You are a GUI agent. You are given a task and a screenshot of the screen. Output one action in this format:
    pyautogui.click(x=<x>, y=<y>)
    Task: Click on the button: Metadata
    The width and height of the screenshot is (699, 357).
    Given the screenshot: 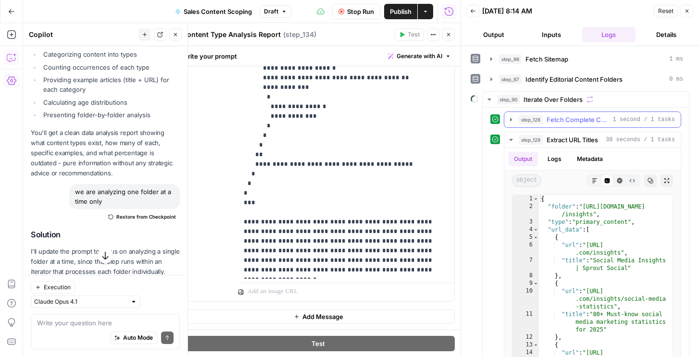 What is the action you would take?
    pyautogui.click(x=590, y=159)
    